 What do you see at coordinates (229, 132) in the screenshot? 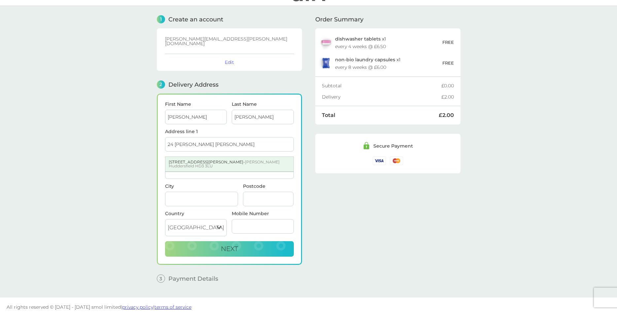
I see `label: Address line 1` at bounding box center [229, 132].